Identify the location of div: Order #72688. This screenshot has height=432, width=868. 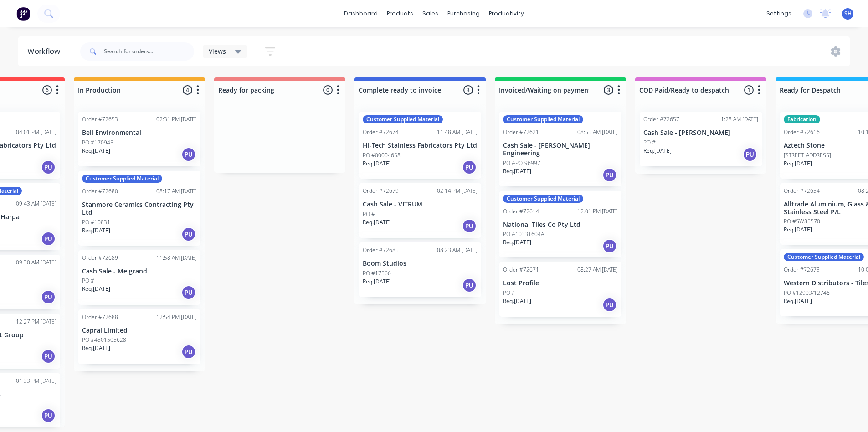
(100, 317).